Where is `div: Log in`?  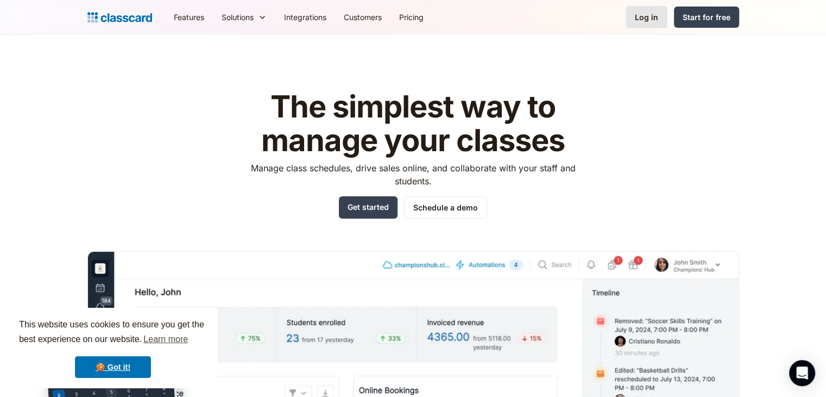 div: Log in is located at coordinates (646, 17).